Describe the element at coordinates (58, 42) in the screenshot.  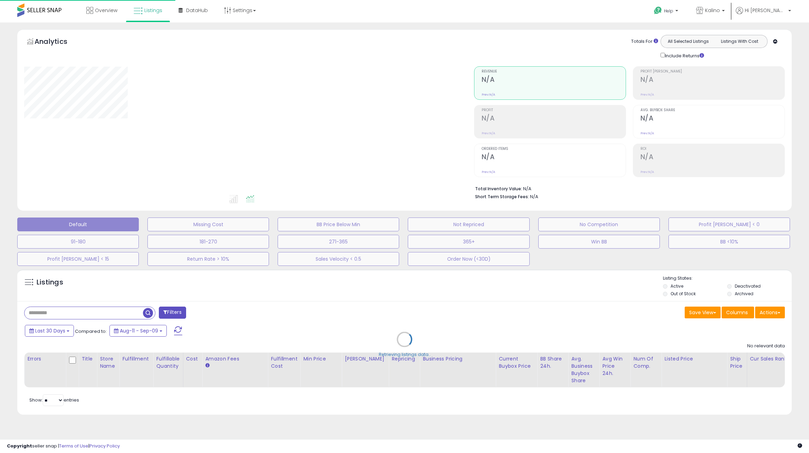
I see `h5: Analytics` at that location.